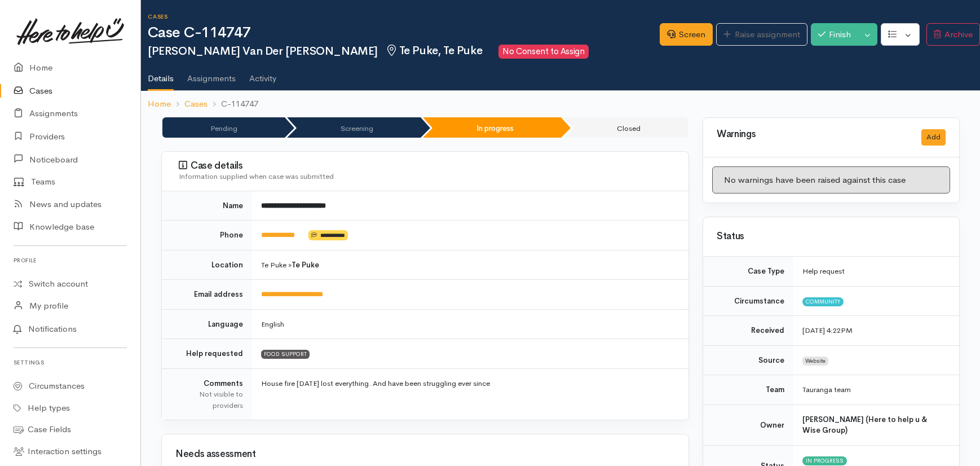 This screenshot has width=980, height=466. Describe the element at coordinates (625, 127) in the screenshot. I see `li: Closed` at that location.